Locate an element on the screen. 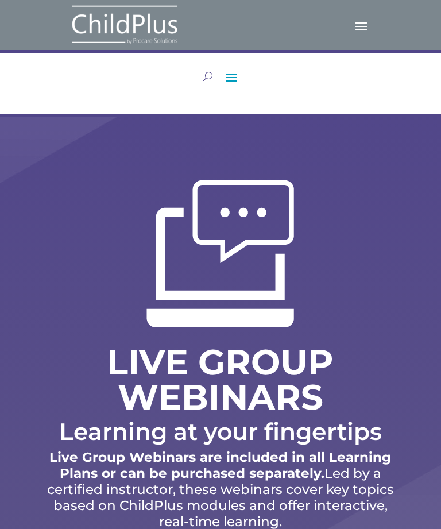 This screenshot has height=529, width=441. h1: LIVE GROUP WEBINARS is located at coordinates (220, 382).